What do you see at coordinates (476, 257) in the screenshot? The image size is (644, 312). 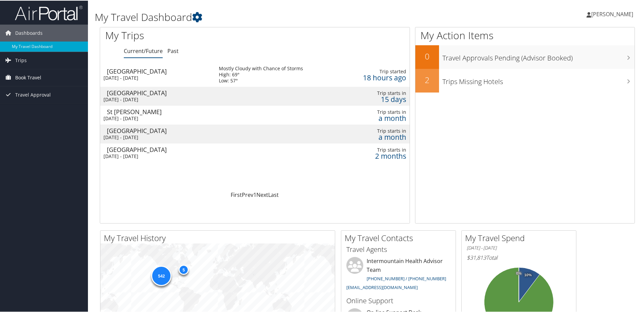 I see `span: $31,813` at bounding box center [476, 257].